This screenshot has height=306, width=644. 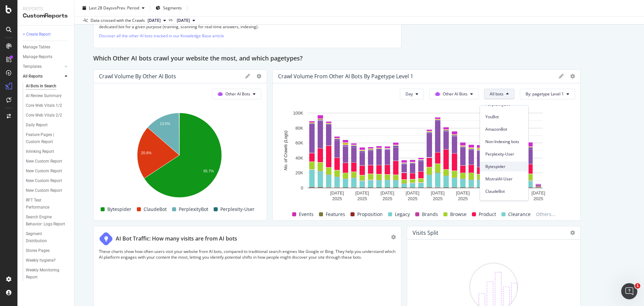 What do you see at coordinates (38, 250) in the screenshot?
I see `div: Stores Pages` at bounding box center [38, 250].